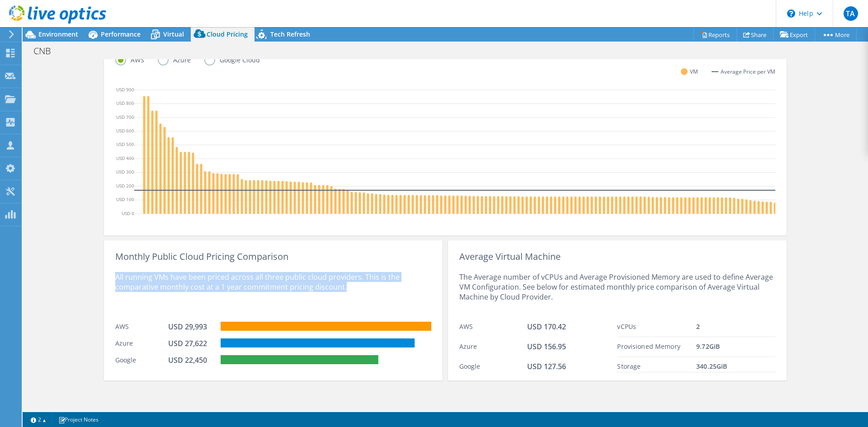  What do you see at coordinates (239, 60) in the screenshot?
I see `label: Google Cloud` at bounding box center [239, 60].